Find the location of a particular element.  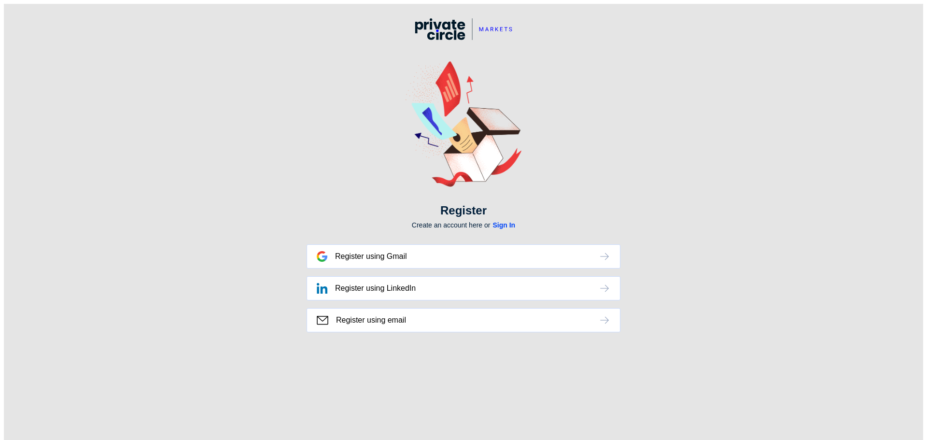

div: Register using email is located at coordinates (371, 320).